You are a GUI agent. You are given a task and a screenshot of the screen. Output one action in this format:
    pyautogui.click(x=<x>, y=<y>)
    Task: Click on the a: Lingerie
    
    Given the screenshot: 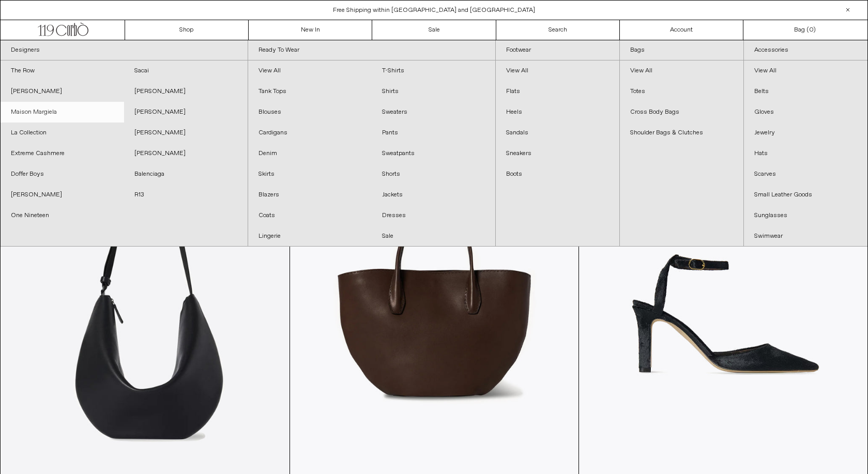 What is the action you would take?
    pyautogui.click(x=310, y=236)
    